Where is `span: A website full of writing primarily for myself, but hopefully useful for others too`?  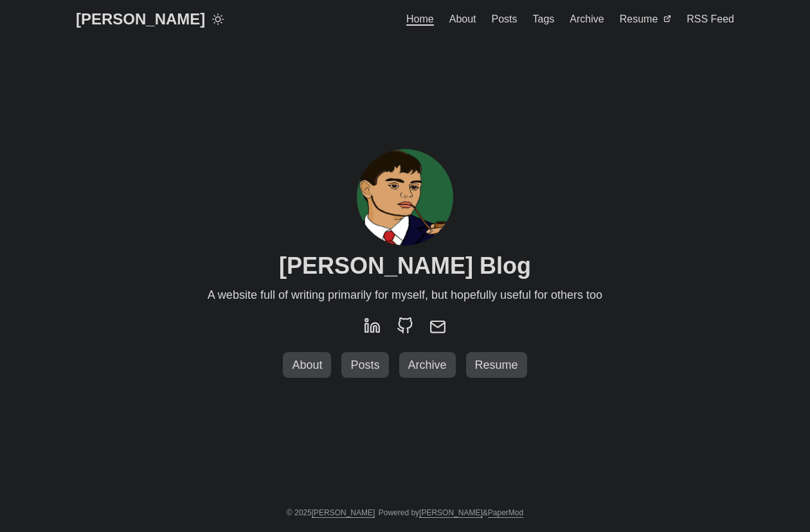 span: A website full of writing primarily for myself, but hopefully useful for others too is located at coordinates (405, 295).